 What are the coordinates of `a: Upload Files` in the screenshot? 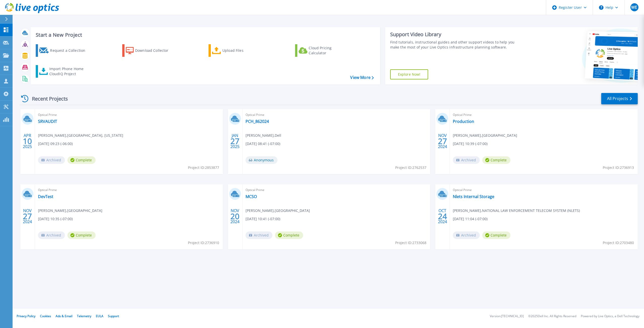 It's located at (236, 51).